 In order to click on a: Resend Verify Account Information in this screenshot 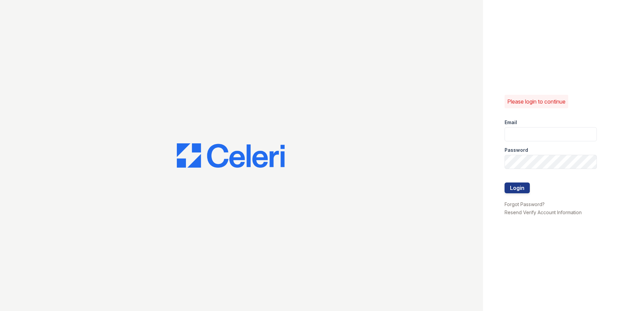, I will do `click(543, 212)`.